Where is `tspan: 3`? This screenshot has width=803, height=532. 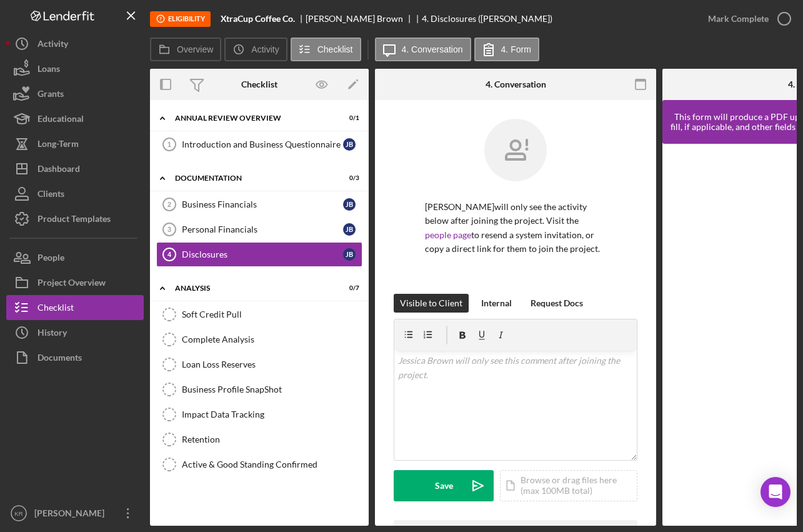 tspan: 3 is located at coordinates (169, 229).